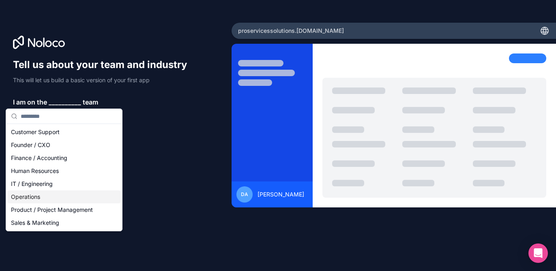 The width and height of the screenshot is (556, 271). What do you see at coordinates (104, 65) in the screenshot?
I see `h1: Tell us about your team and industry` at bounding box center [104, 65].